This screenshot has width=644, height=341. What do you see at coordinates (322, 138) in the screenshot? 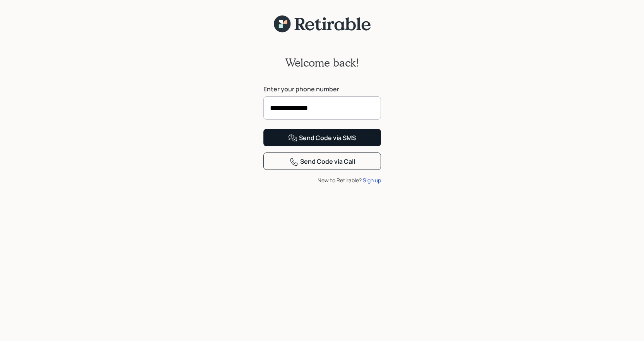
I see `div: Send Code via SMS` at bounding box center [322, 138].